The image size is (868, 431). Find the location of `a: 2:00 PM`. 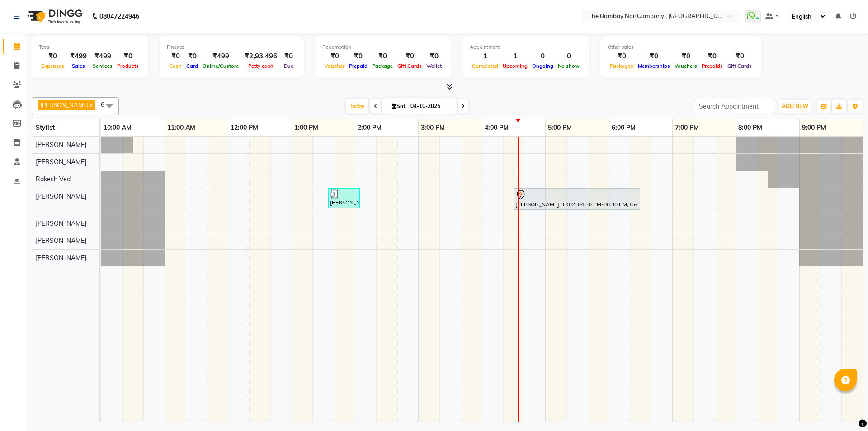

a: 2:00 PM is located at coordinates (370, 128).